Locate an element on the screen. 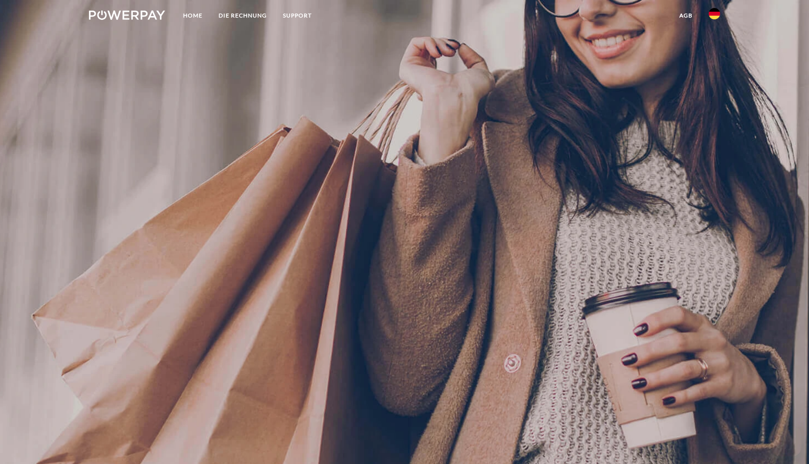  a: DIE RECHNUNG is located at coordinates (243, 16).